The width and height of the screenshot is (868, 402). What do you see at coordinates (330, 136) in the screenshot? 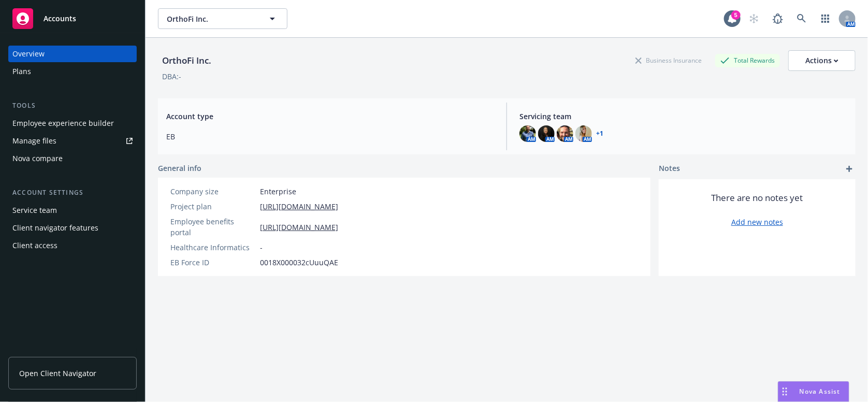
I see `span: EB` at bounding box center [330, 136].